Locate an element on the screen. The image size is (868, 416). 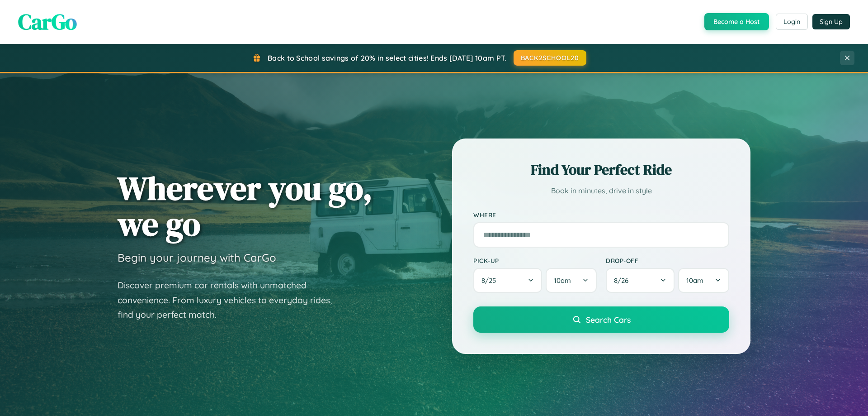
h2: Find Your Perfect Ride is located at coordinates (601, 170).